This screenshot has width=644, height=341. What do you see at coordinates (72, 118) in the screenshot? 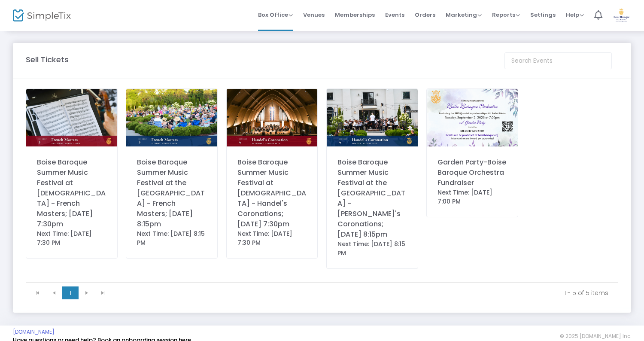
I see `img: 6388148017432184869.png` at bounding box center [72, 118].